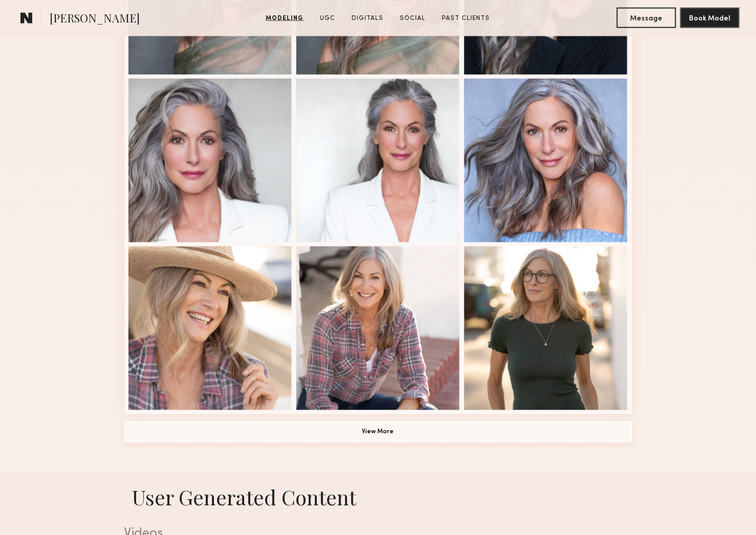 The image size is (756, 535). Describe the element at coordinates (413, 18) in the screenshot. I see `a: Social` at that location.